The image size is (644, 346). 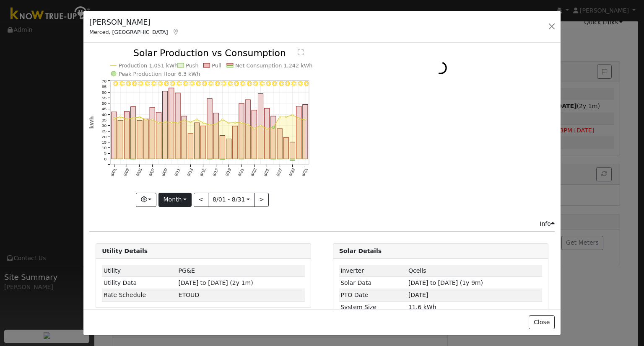 I want to click on td: System Size, so click(x=373, y=307).